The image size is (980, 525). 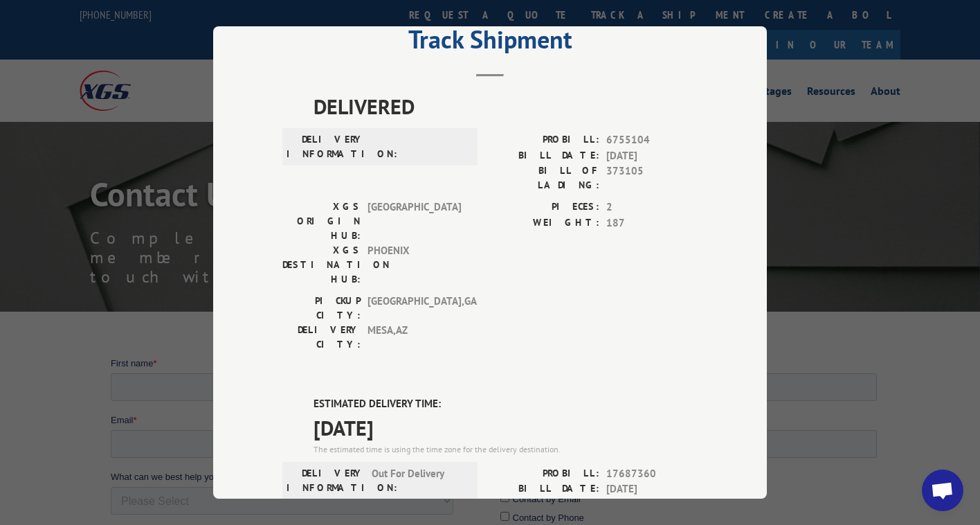 I want to click on div: The estimated time is using the time zone for the delivery destination., so click(x=505, y=449).